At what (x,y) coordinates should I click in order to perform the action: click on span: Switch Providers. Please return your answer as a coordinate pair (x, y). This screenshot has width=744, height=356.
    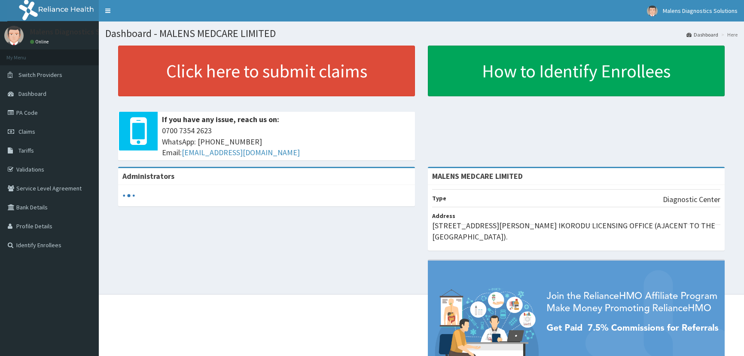
    Looking at the image, I should click on (40, 75).